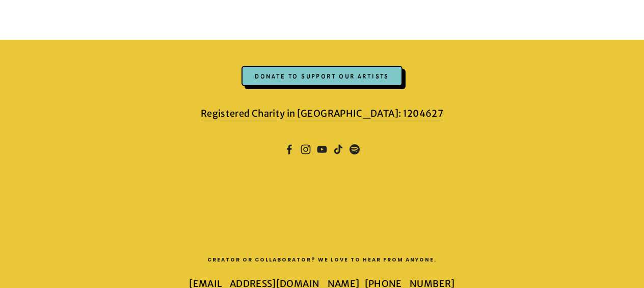 The height and width of the screenshot is (288, 644). Describe the element at coordinates (289, 149) in the screenshot. I see `a: Facebook` at that location.